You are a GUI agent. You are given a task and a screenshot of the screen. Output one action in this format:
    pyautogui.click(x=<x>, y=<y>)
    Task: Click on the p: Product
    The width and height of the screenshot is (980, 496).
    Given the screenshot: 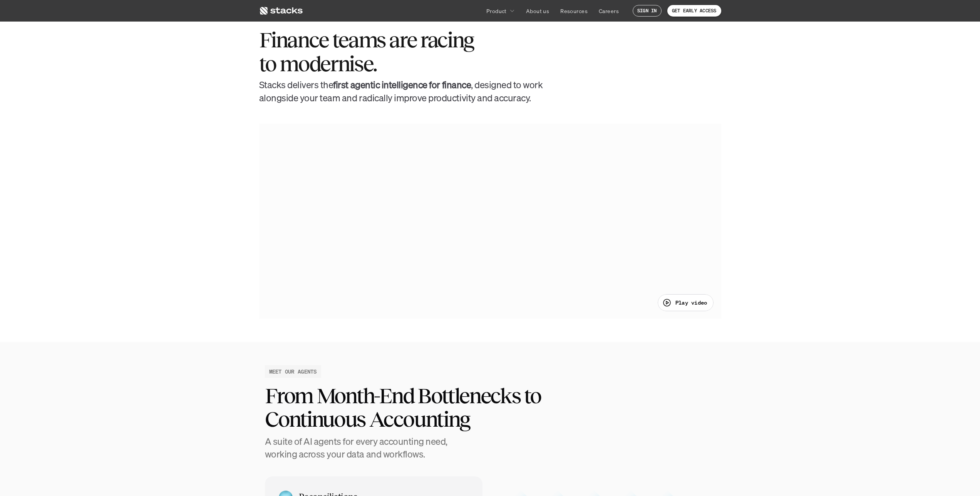 What is the action you would take?
    pyautogui.click(x=496, y=11)
    